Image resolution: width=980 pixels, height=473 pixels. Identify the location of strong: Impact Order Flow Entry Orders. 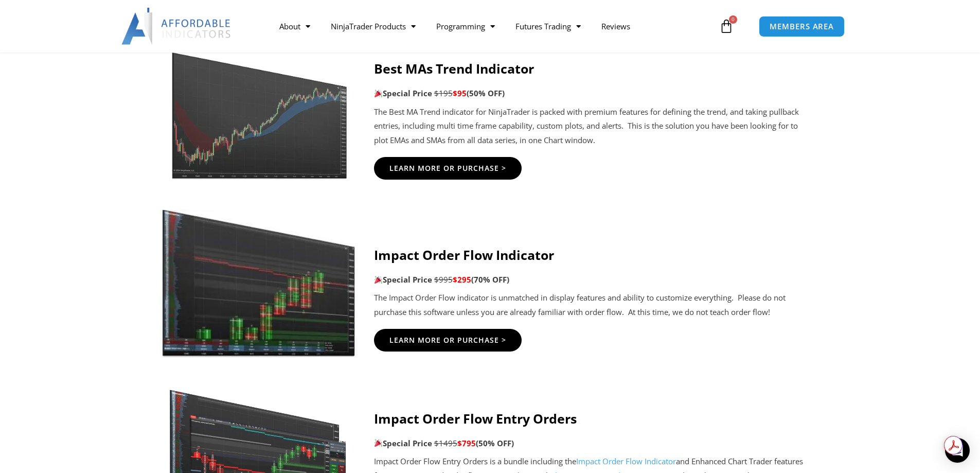
(476, 418).